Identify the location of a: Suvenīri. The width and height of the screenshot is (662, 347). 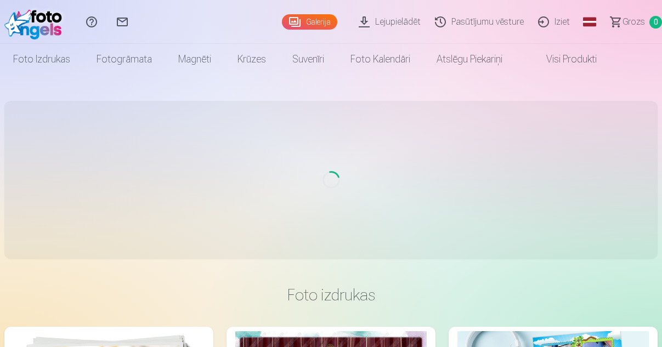
(308, 59).